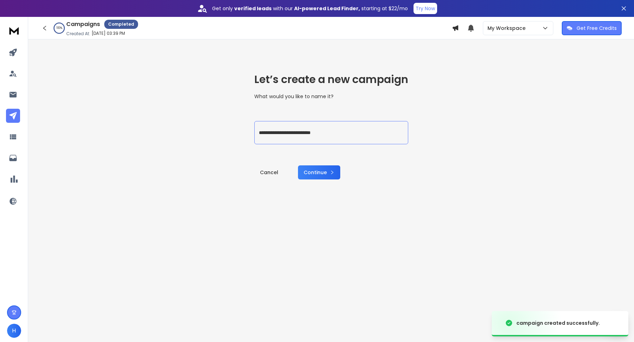  I want to click on p: Get only with our starting at $22/mo, so click(310, 8).